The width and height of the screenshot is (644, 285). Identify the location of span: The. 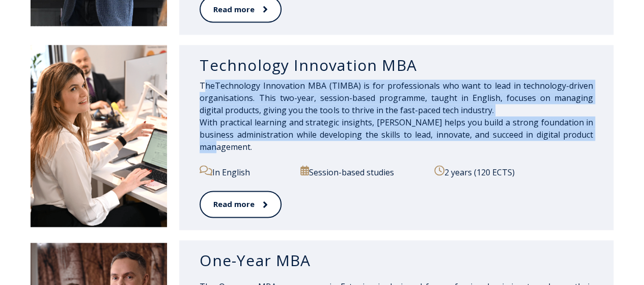
(207, 86).